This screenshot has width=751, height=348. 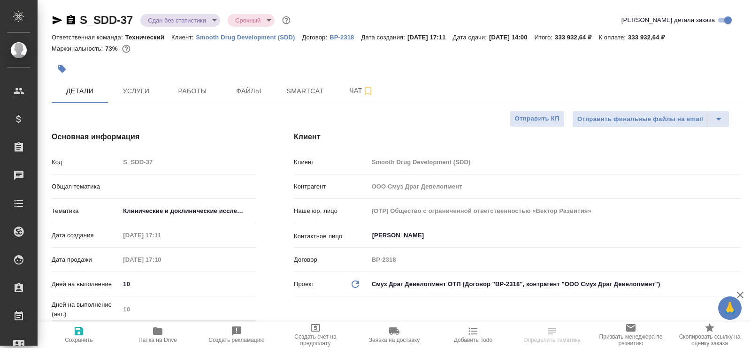 What do you see at coordinates (188, 284) in the screenshot?
I see `input: ✎ Введи что-нибудь` at bounding box center [188, 284].